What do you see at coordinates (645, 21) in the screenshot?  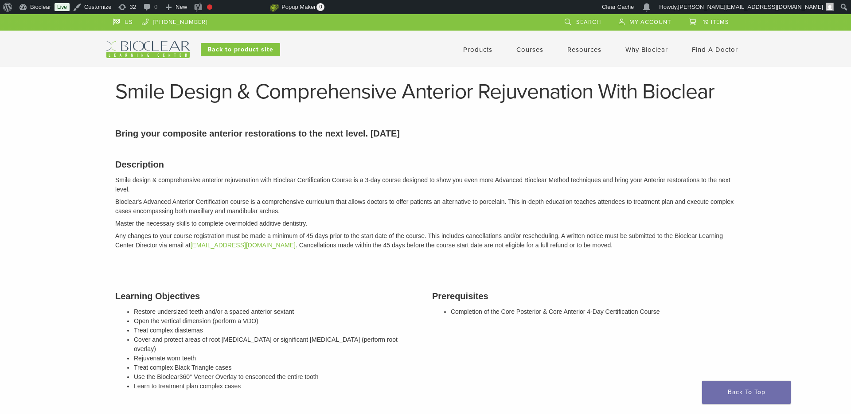 I see `a: My Account` at bounding box center [645, 21].